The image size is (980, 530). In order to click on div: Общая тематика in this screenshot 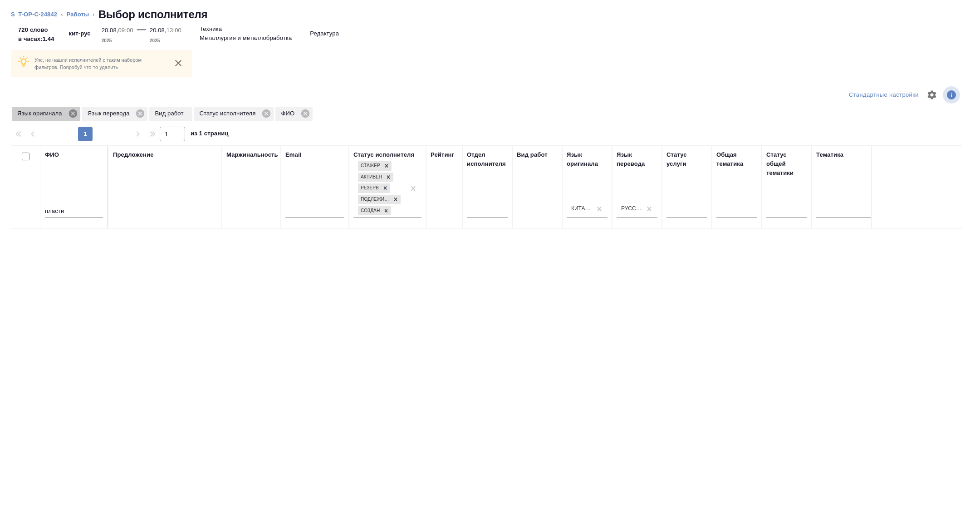, I will do `click(737, 159)`.